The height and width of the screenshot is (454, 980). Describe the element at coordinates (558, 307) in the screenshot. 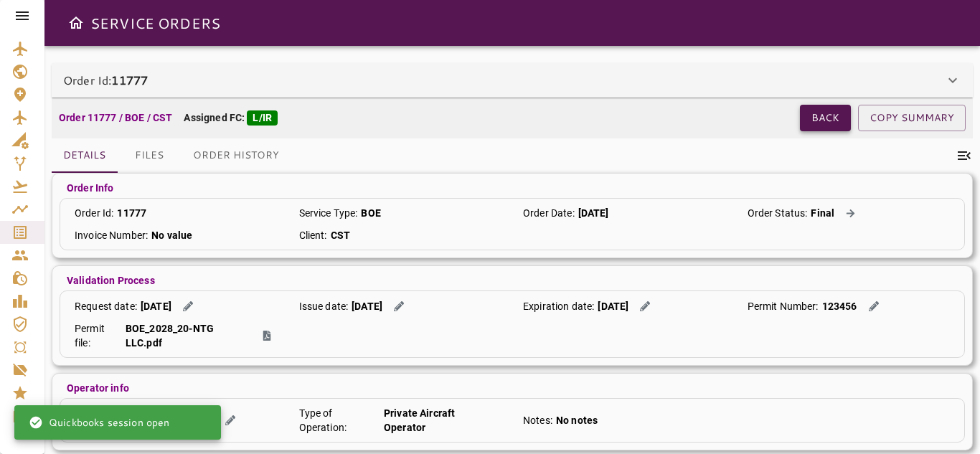

I see `p: Expiration date :` at that location.